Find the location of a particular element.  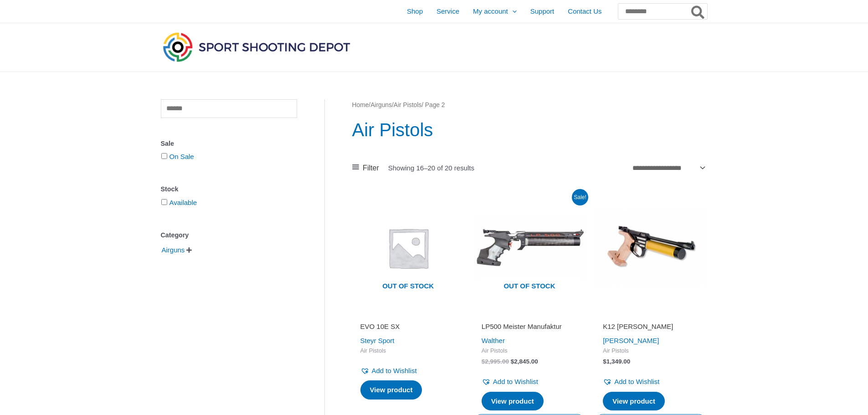

a: Walther is located at coordinates (493, 340).